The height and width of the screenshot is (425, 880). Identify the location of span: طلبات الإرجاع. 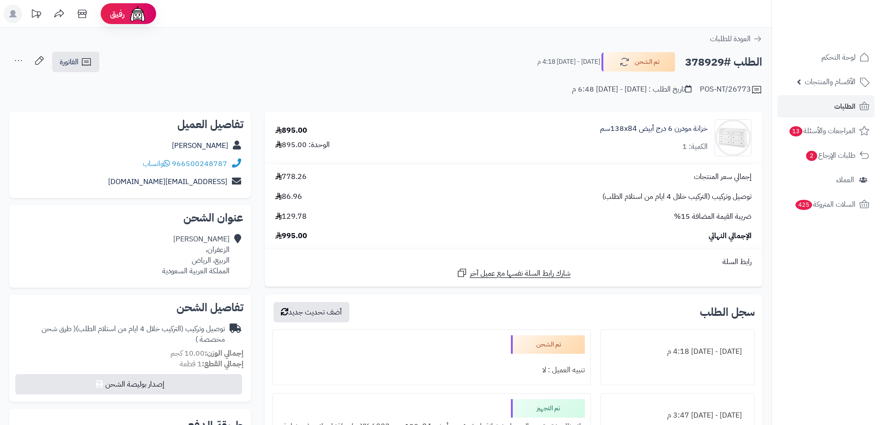
(830, 155).